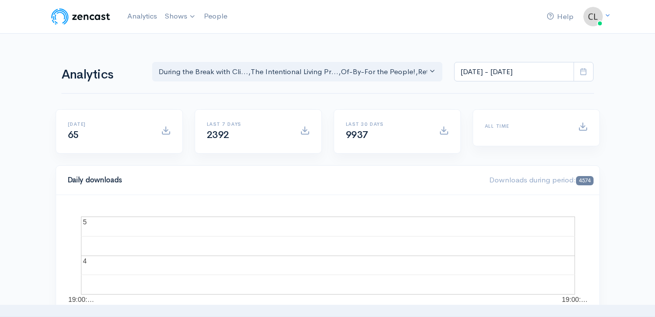 The image size is (655, 317). What do you see at coordinates (247, 124) in the screenshot?
I see `h6: Last 7 days` at bounding box center [247, 124].